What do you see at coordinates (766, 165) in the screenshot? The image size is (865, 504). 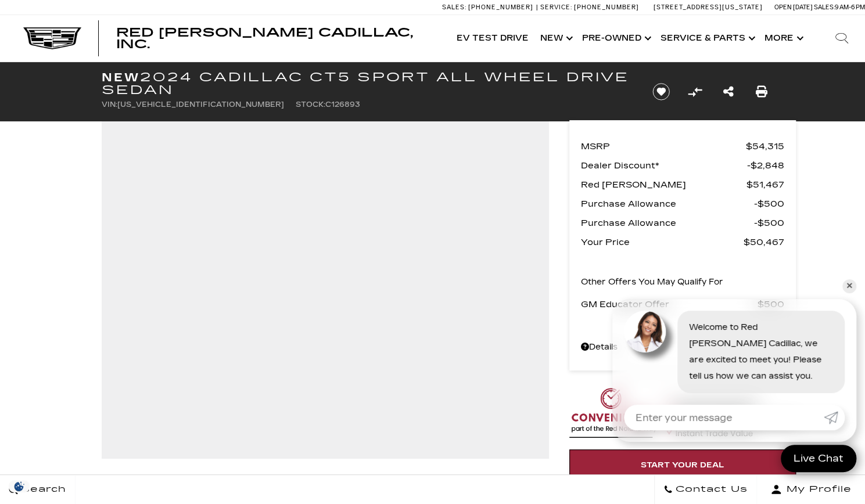 I see `span: $2,848` at bounding box center [766, 165].